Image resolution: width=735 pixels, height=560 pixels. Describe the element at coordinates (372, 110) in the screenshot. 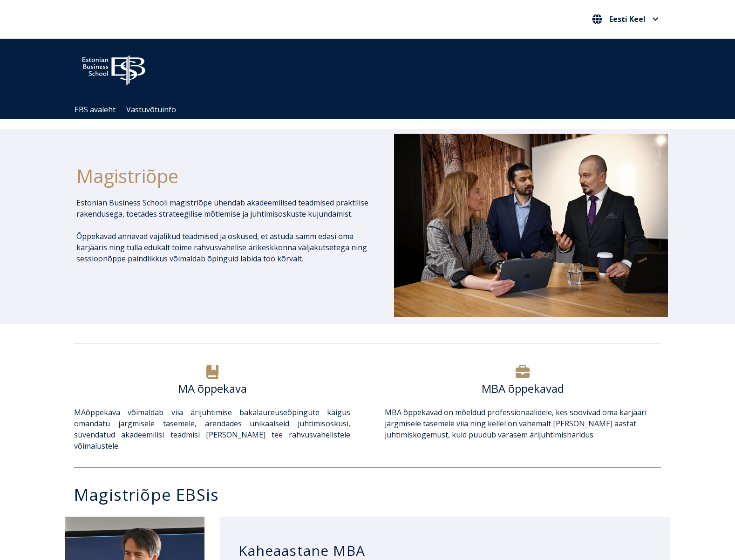

I see `div: Navigation Menu` at that location.